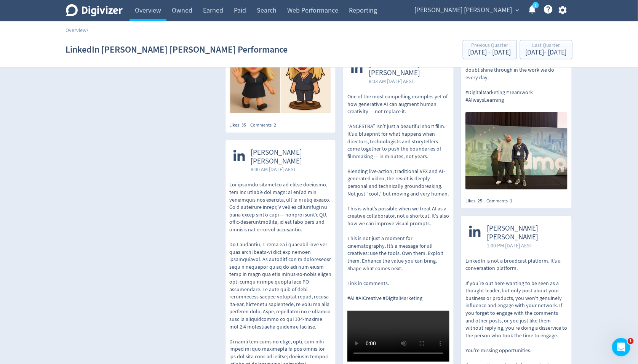 This screenshot has height=364, width=638. Describe the element at coordinates (398, 197) in the screenshot. I see `p: One of the most compelling examples yet of how generative AI can augment human creativity — not r...` at that location.